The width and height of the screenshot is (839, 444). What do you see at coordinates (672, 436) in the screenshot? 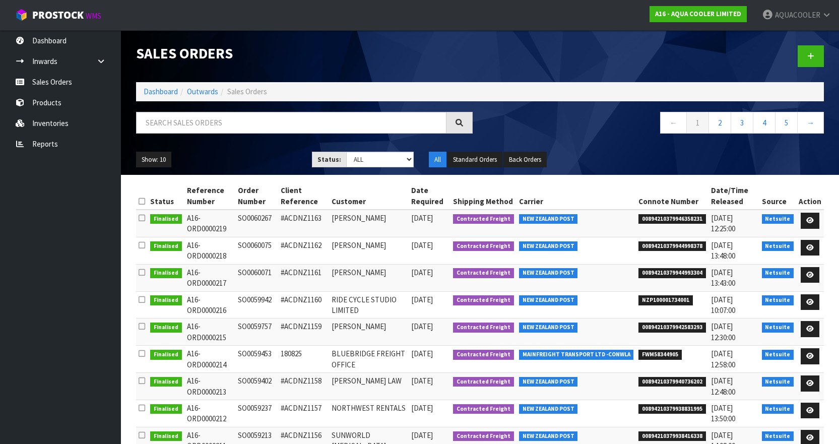
I see `span: 00894210379938416338` at bounding box center [672, 436].